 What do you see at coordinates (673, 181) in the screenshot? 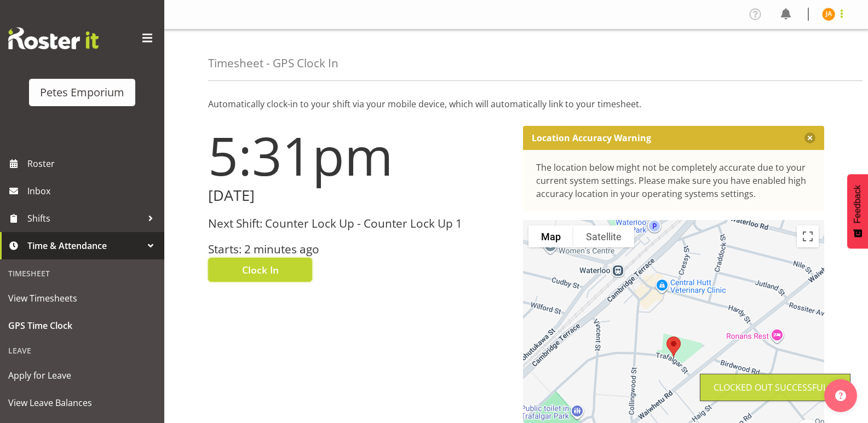
I see `div: The location below might not be completely accurate due to your current system settings. Please m...` at bounding box center [673, 181].